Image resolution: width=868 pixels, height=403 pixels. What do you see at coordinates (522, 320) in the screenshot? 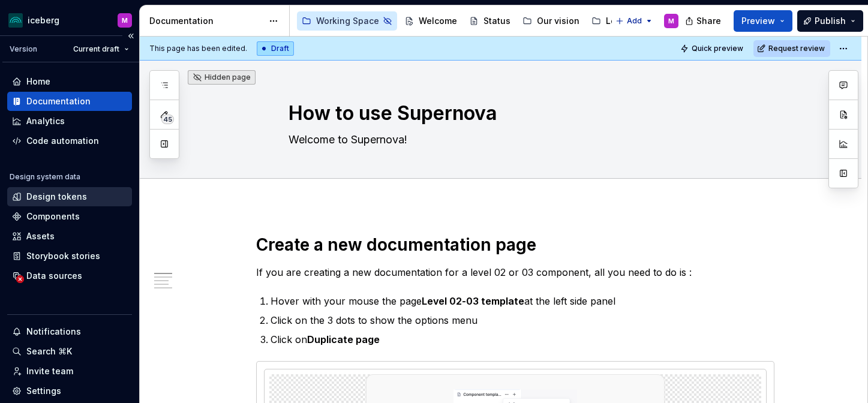
I see `p: Click on the 3 dots to show the options menu` at bounding box center [522, 320].